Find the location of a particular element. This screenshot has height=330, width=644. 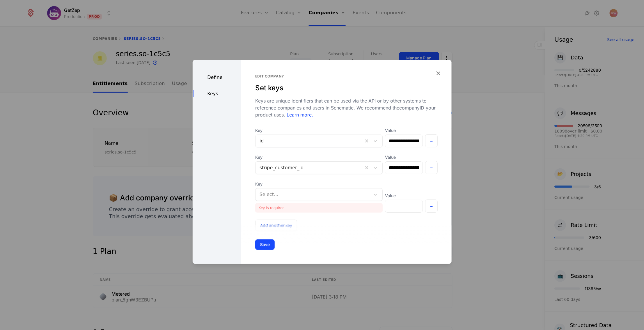

div: Keys is located at coordinates (217, 94).